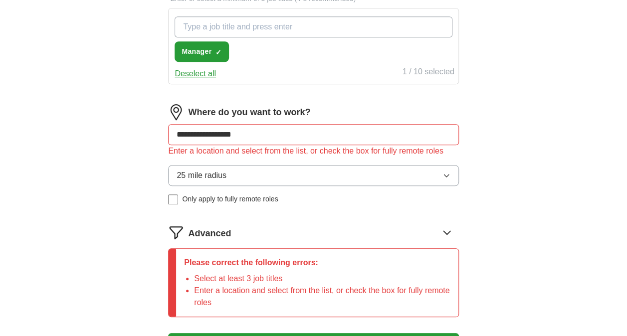 The width and height of the screenshot is (627, 336). Describe the element at coordinates (317, 263) in the screenshot. I see `p: Please correct the following errors:` at that location.